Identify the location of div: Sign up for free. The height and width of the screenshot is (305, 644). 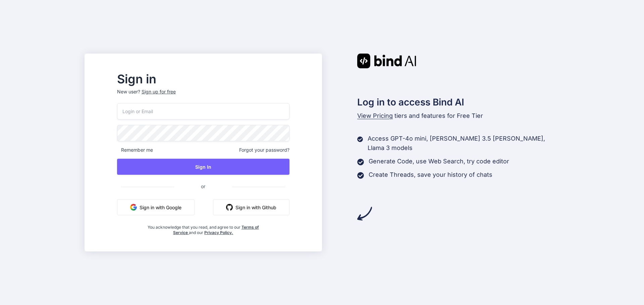
(159, 92).